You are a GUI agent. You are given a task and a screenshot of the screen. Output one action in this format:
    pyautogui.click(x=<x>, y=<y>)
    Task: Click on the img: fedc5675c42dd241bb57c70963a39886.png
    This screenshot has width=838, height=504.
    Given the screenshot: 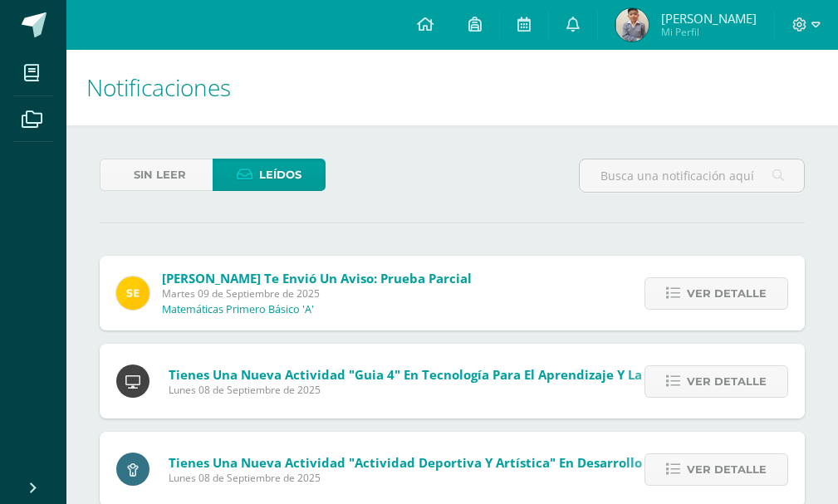 What is the action you would take?
    pyautogui.click(x=632, y=25)
    